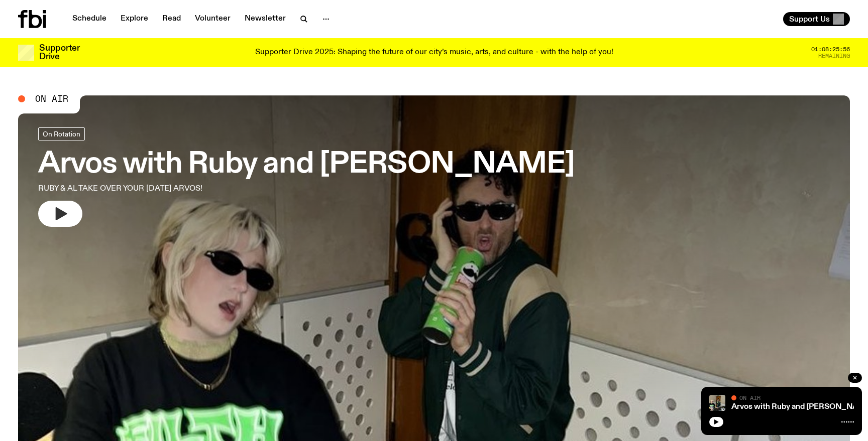 The height and width of the screenshot is (441, 868). I want to click on a: Ruby wears a Collarbones t shirt and pretends to play the DJ decks, Al sings into a pringles can...., so click(717, 403).